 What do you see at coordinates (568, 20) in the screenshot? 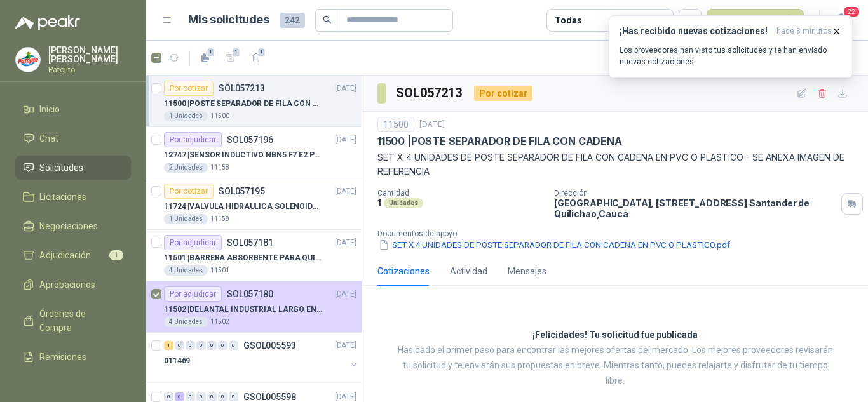
I see `div: Todas` at bounding box center [568, 20].